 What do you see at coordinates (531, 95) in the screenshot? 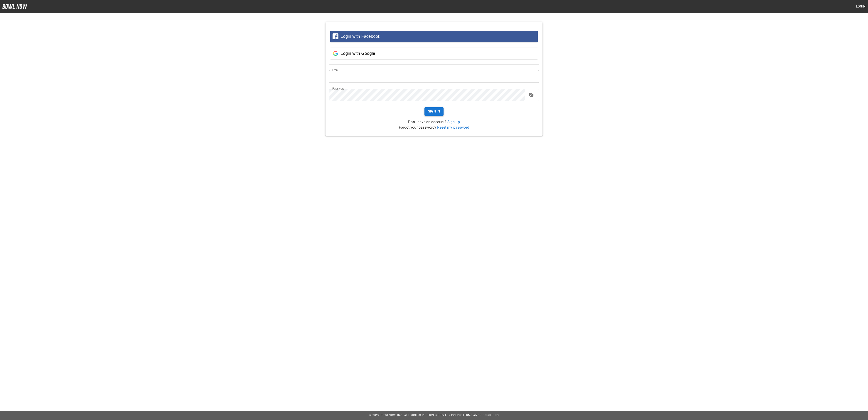
I see `button: toggle password visibility` at bounding box center [531, 95].